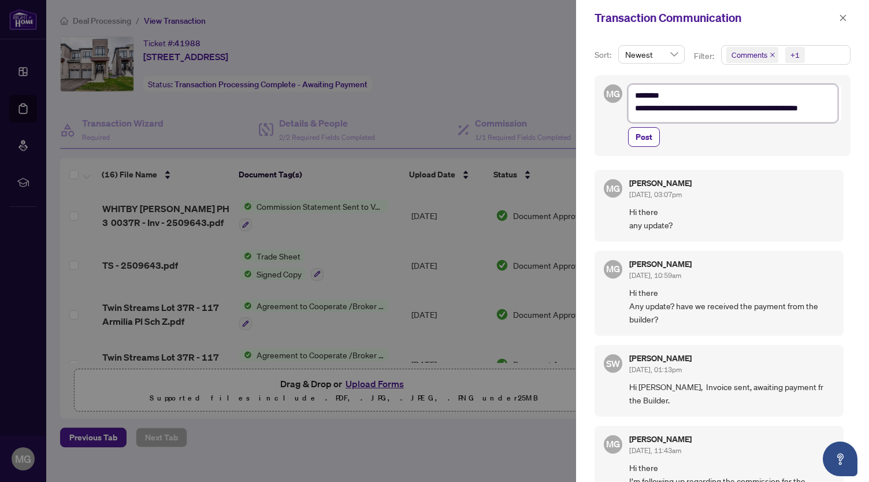 Image resolution: width=869 pixels, height=482 pixels. Describe the element at coordinates (643, 137) in the screenshot. I see `button: Post` at that location.